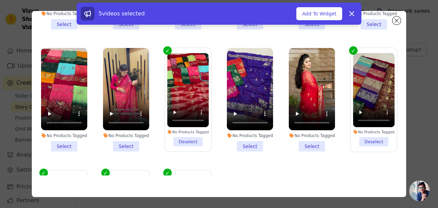 Image resolution: width=438 pixels, height=208 pixels. What do you see at coordinates (121, 13) in the screenshot?
I see `span: 5 videos selected` at bounding box center [121, 13].